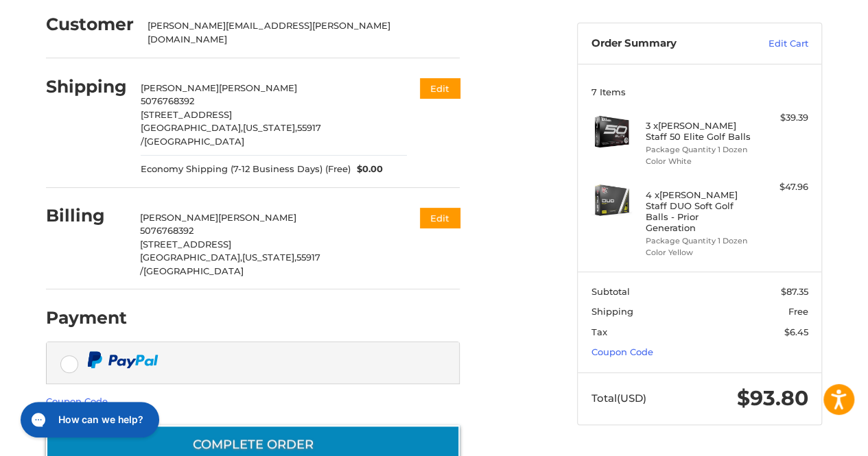 The width and height of the screenshot is (868, 456). I want to click on img: PayPal icon, so click(123, 359).